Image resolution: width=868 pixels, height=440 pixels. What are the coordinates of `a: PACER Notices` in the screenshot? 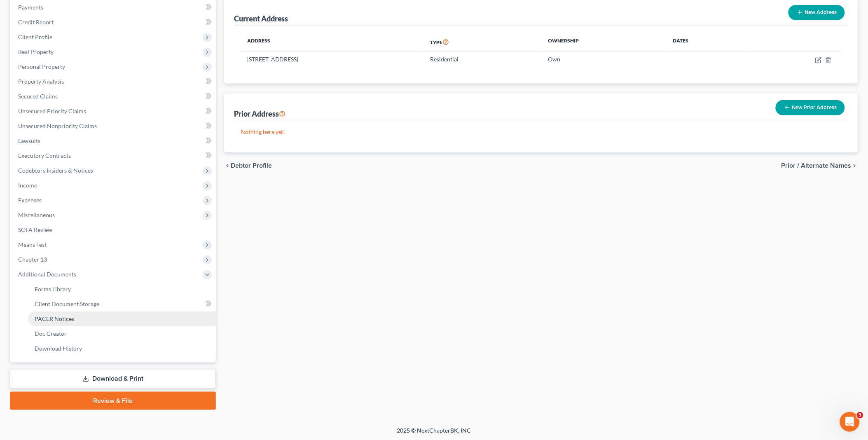 It's located at (122, 319).